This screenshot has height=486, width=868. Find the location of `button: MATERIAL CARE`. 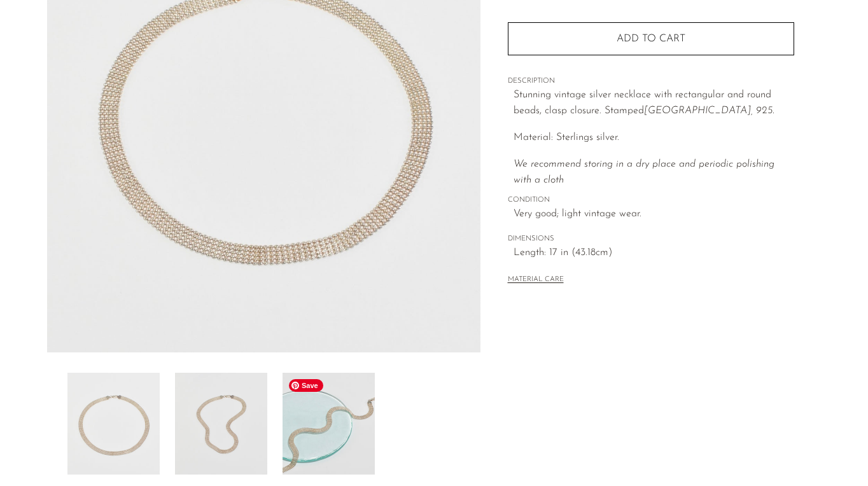

button: MATERIAL CARE is located at coordinates (536, 280).